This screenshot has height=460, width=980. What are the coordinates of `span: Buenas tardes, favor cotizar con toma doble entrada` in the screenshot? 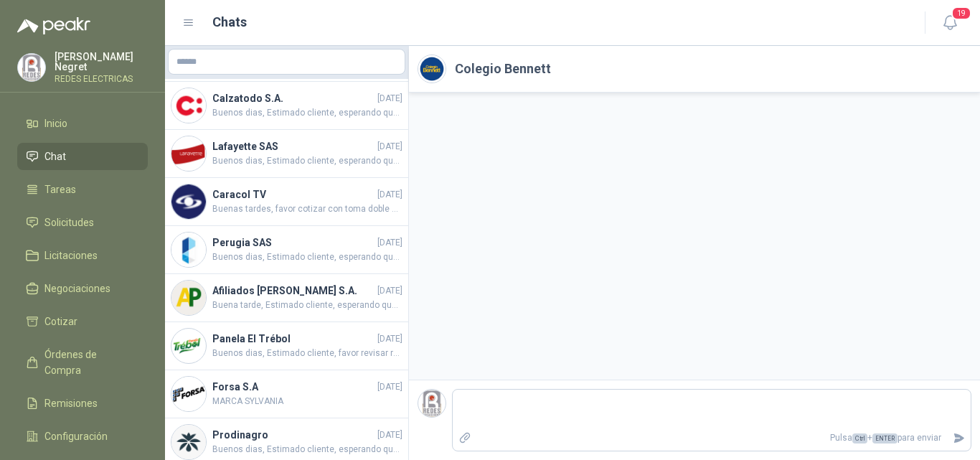 It's located at (307, 209).